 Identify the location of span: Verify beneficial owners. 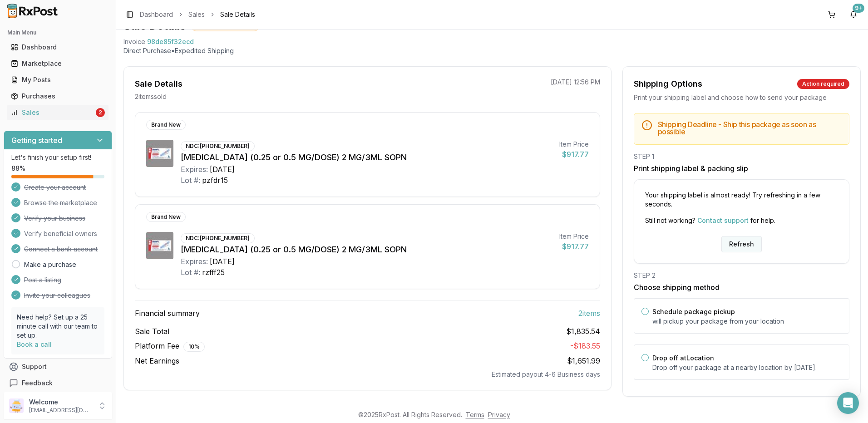
(60, 233).